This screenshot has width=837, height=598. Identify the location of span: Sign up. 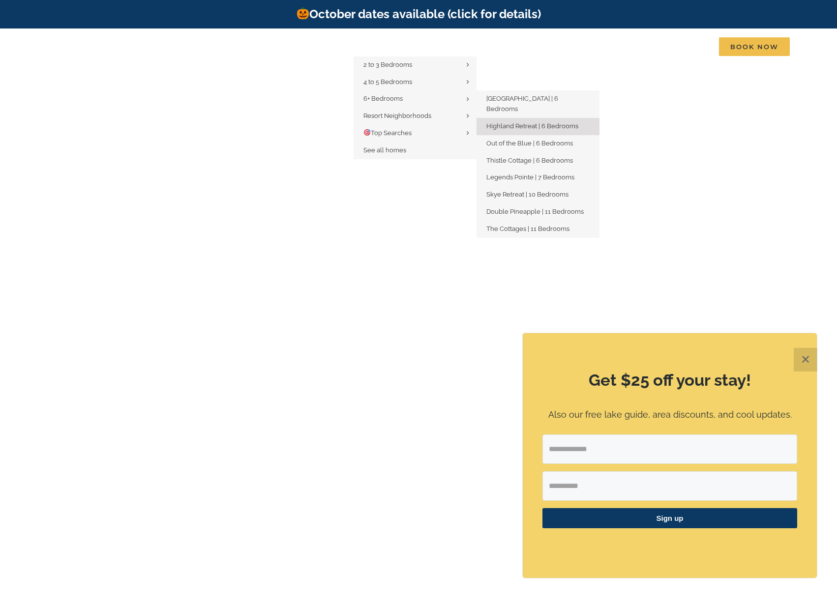
(669, 518).